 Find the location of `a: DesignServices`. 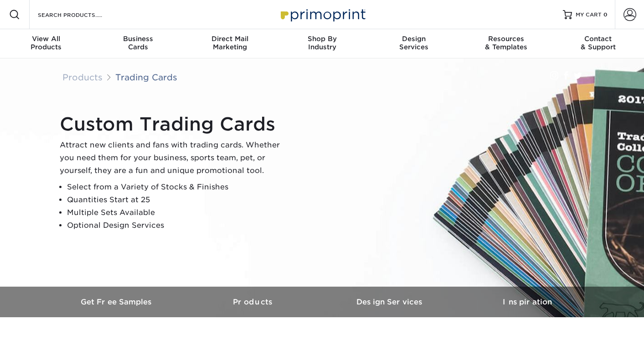

a: DesignServices is located at coordinates (414, 44).